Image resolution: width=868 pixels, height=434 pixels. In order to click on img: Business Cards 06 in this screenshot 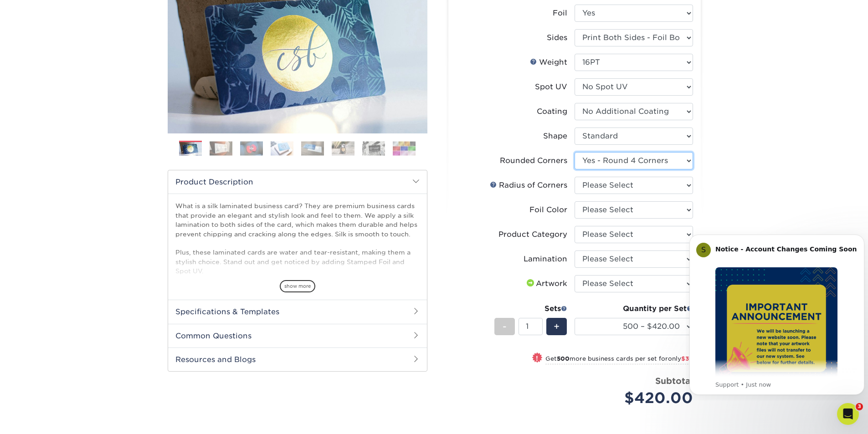, I will do `click(343, 148)`.